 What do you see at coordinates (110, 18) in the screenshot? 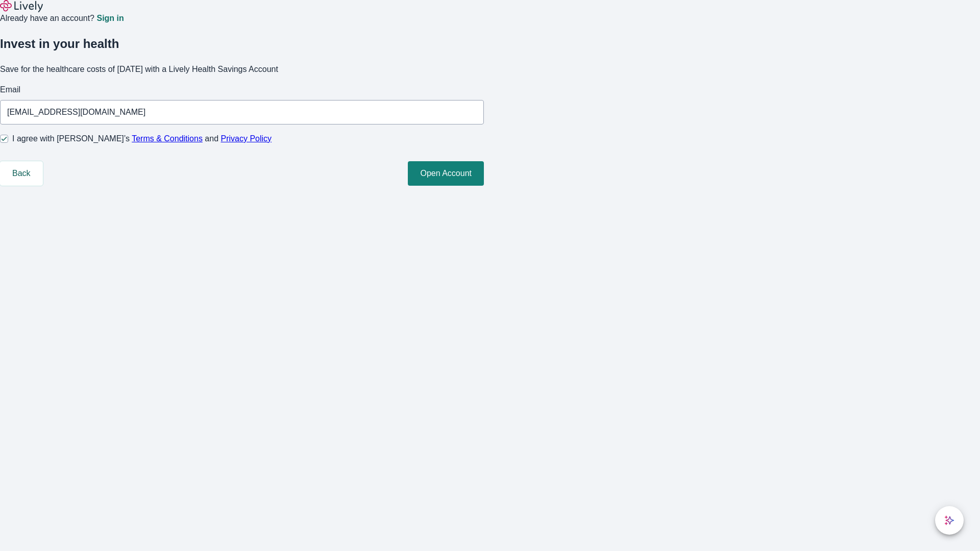
I see `div: Sign in` at bounding box center [110, 18].